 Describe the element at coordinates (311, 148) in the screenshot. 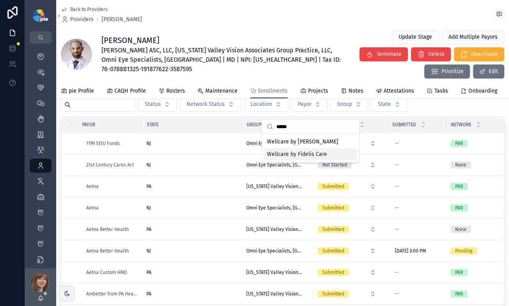

I see `div: Suggestions` at that location.